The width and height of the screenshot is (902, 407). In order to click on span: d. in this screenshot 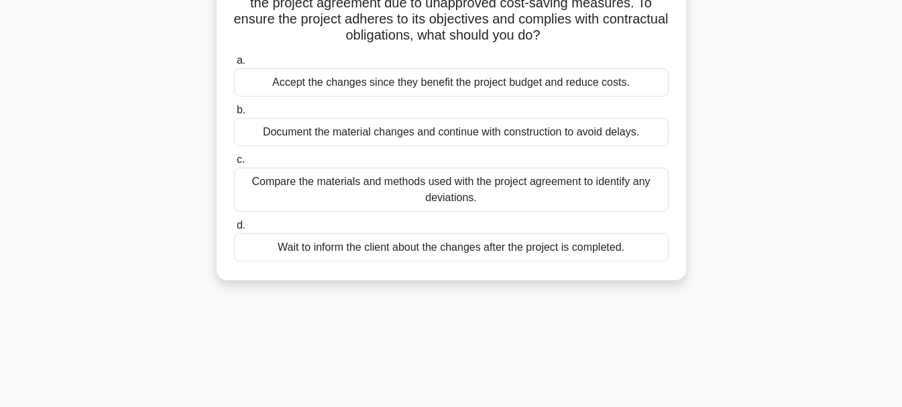, I will do `click(241, 225)`.